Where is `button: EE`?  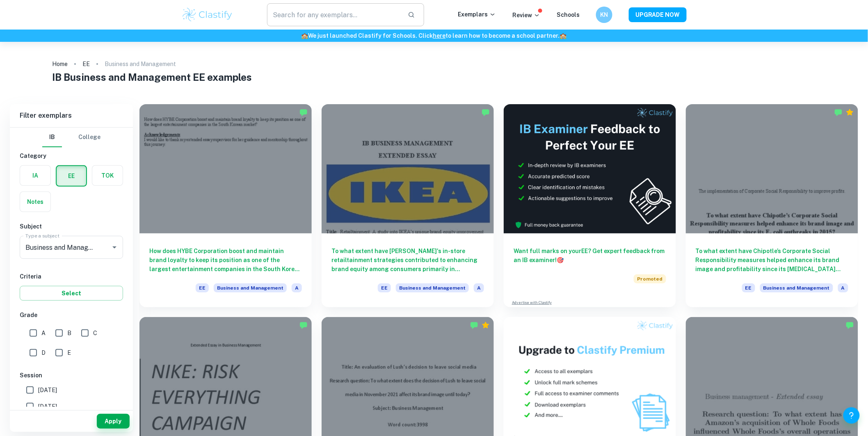 button: EE is located at coordinates (72, 176).